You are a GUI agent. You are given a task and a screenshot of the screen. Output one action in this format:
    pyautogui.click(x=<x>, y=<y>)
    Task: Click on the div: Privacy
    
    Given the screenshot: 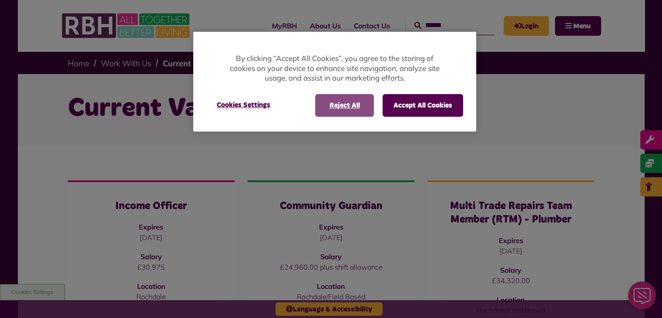 What is the action you would take?
    pyautogui.click(x=335, y=81)
    